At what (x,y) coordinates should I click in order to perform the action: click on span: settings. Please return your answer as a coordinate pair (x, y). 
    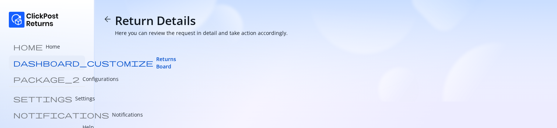
    Looking at the image, I should click on (43, 99).